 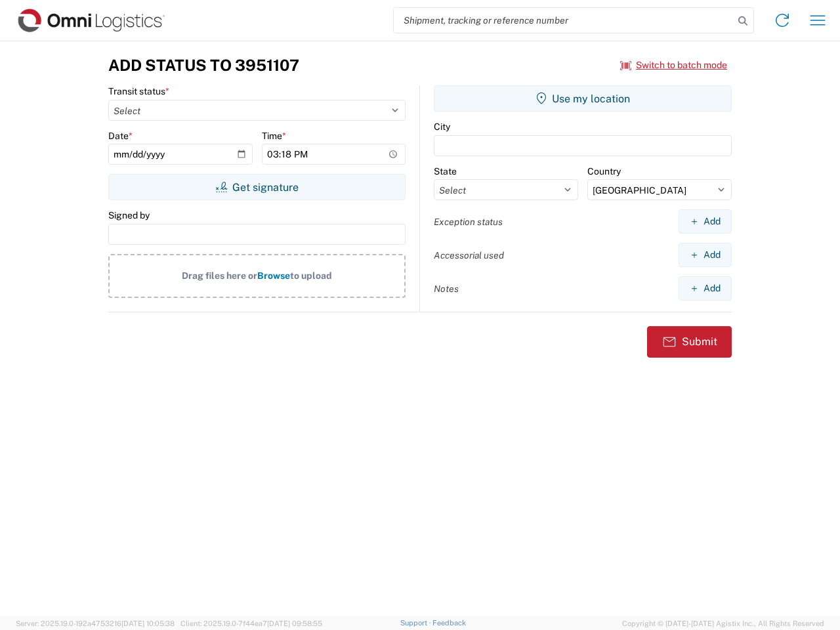 I want to click on label: Time, so click(x=274, y=136).